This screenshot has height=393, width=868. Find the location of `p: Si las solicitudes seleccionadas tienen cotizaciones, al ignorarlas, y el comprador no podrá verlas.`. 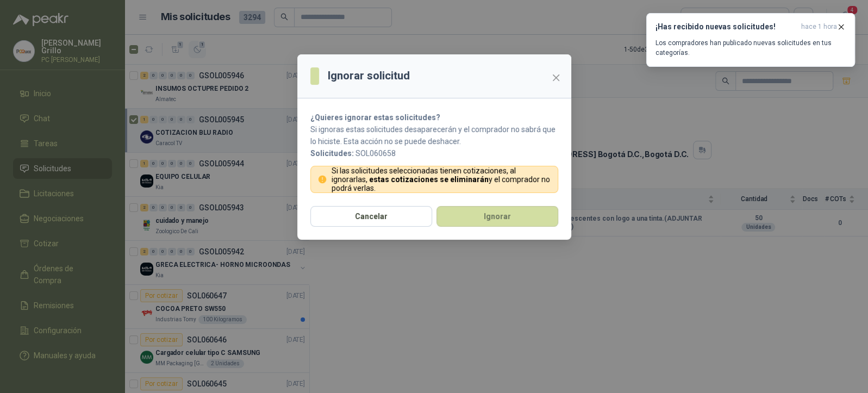

p: Si las solicitudes seleccionadas tienen cotizaciones, al ignorarlas, y el comprador no podrá verlas. is located at coordinates (441, 179).